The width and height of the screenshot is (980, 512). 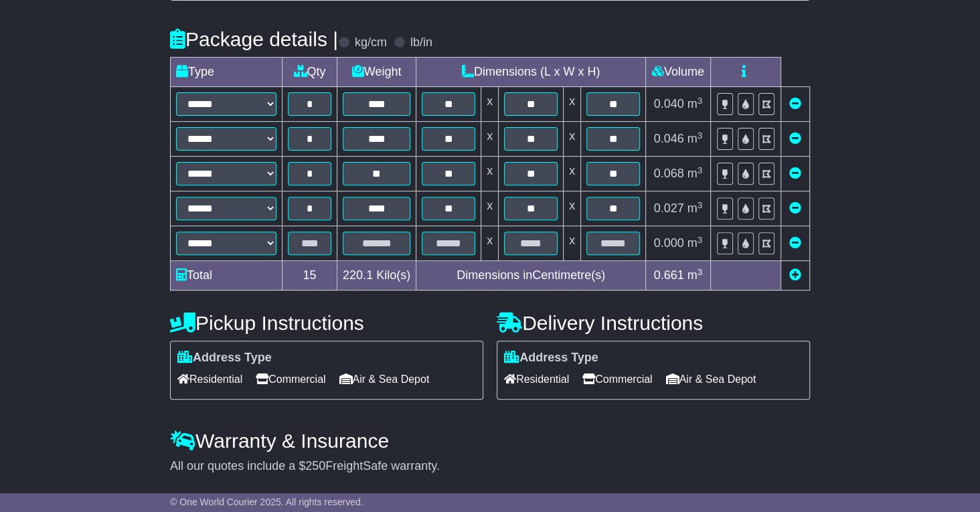 What do you see at coordinates (421, 43) in the screenshot?
I see `label: lb/in` at bounding box center [421, 43].